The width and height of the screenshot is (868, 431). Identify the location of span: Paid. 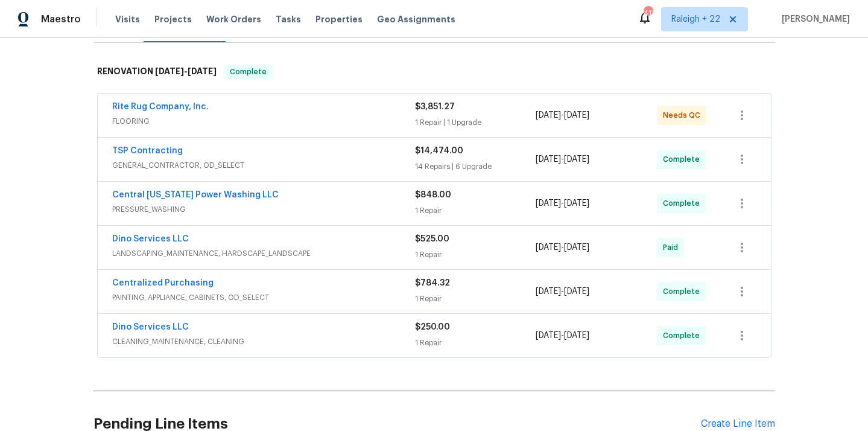
(673, 248).